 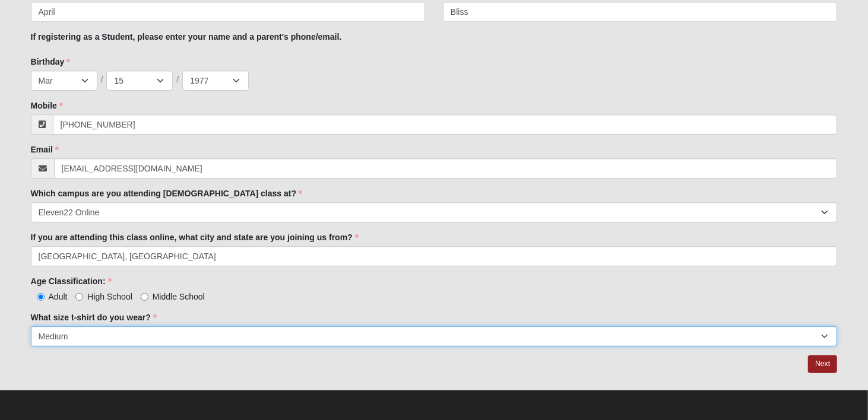 I want to click on input: Adult, so click(x=40, y=297).